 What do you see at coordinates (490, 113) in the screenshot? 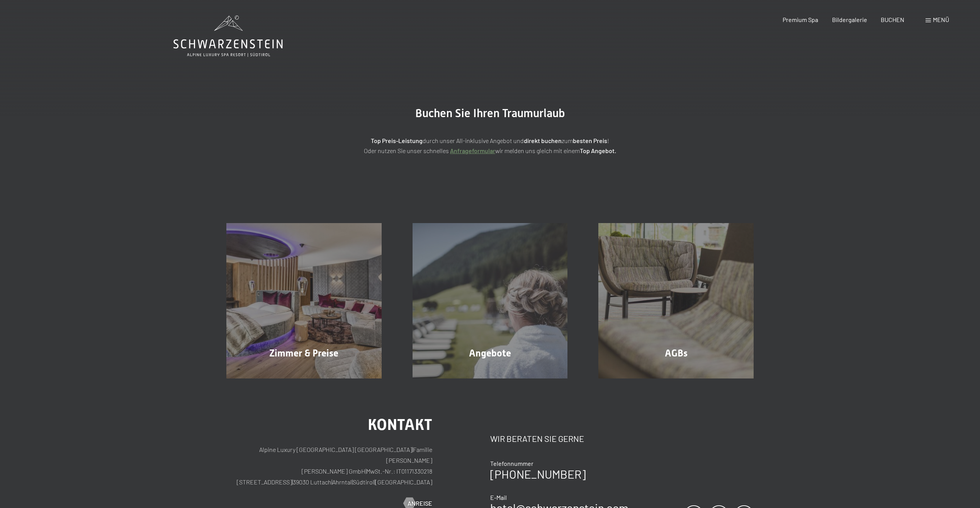
I see `span: Buchen Sie Ihren Traumurlaub` at bounding box center [490, 113].